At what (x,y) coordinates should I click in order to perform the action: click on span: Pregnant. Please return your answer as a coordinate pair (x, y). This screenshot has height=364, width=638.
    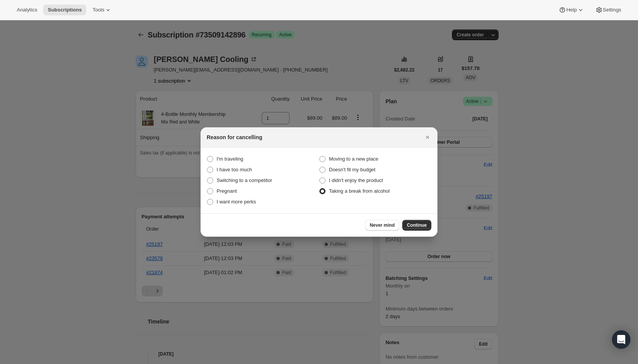
    Looking at the image, I should click on (227, 191).